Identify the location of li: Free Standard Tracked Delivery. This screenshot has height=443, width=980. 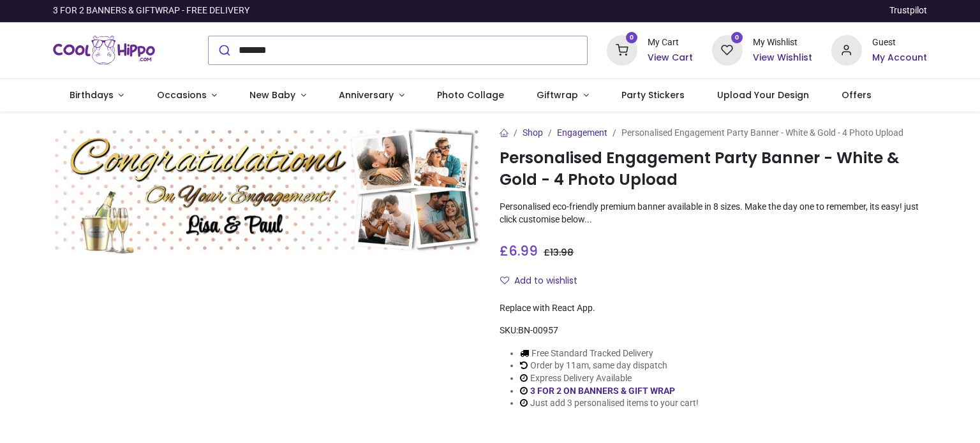
(609, 354).